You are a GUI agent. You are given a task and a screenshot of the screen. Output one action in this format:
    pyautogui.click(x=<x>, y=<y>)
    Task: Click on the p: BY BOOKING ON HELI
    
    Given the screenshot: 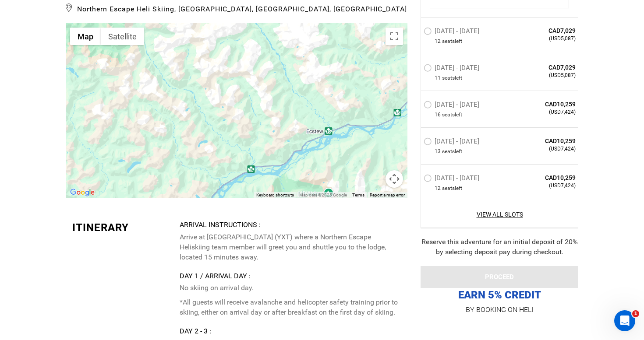 What is the action you would take?
    pyautogui.click(x=499, y=310)
    